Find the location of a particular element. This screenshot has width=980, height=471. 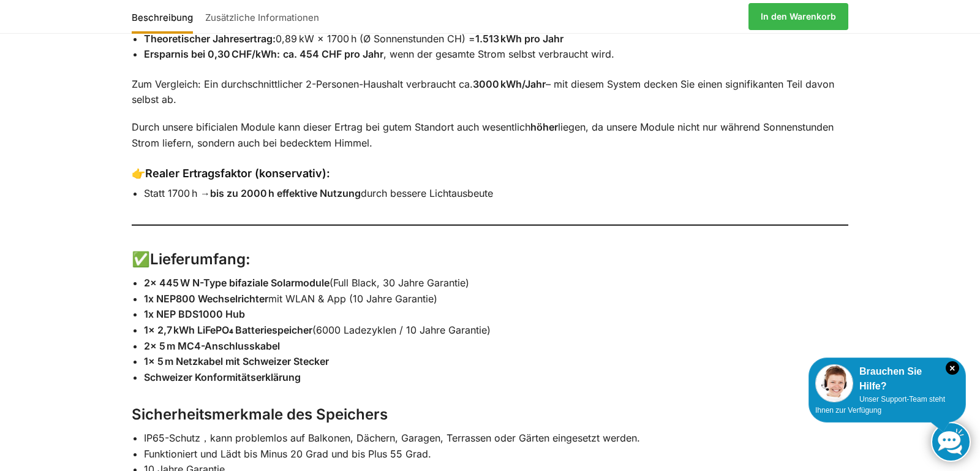

strong: ca. 454 CHF pro Jahr is located at coordinates (333, 54).